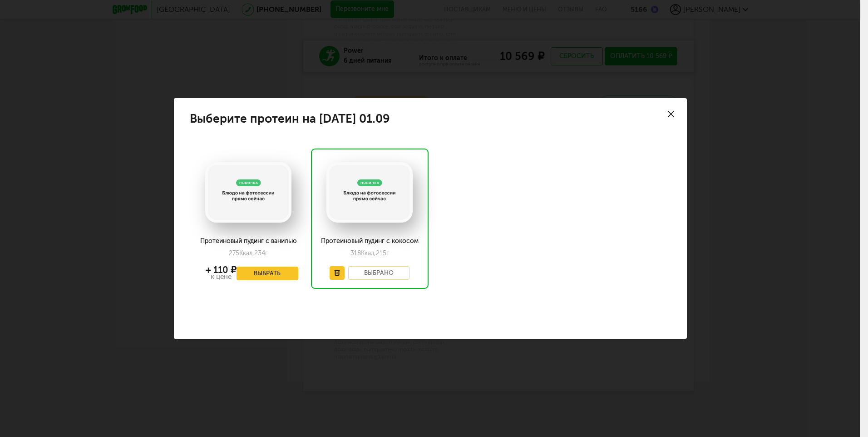  What do you see at coordinates (221, 277) in the screenshot?
I see `div: к цене` at bounding box center [221, 277].